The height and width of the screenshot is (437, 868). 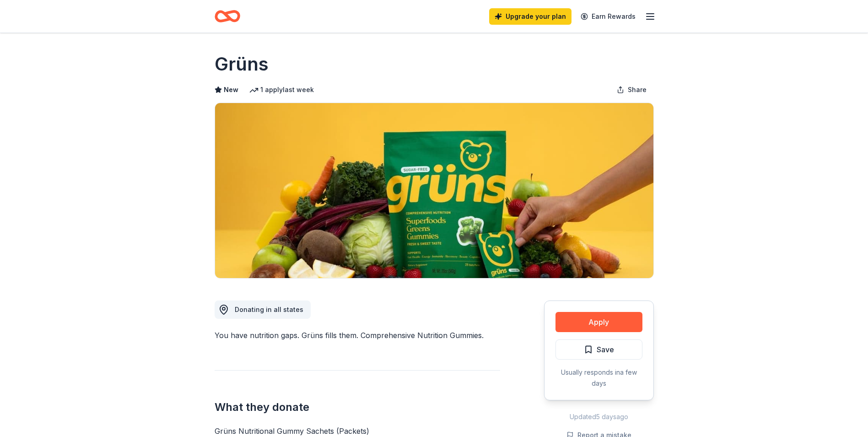 What do you see at coordinates (228, 16) in the screenshot?
I see `a: Home` at bounding box center [228, 16].